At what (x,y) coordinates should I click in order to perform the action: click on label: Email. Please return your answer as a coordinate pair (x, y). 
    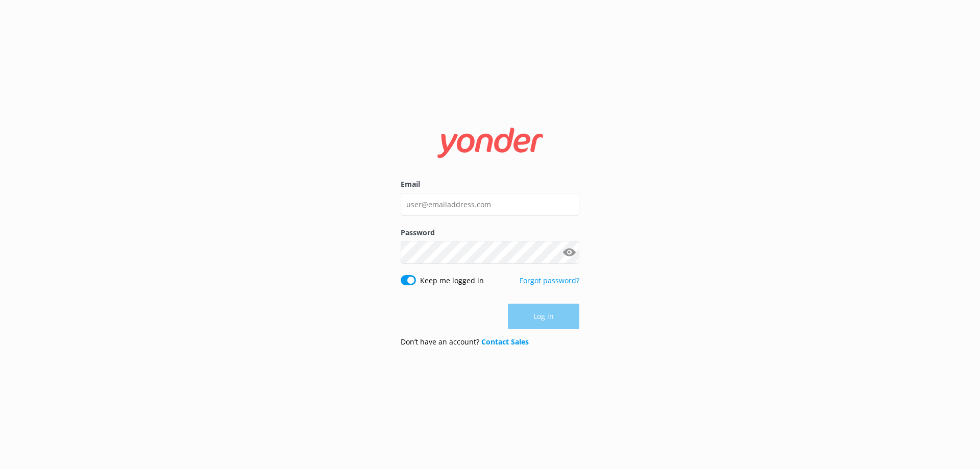
    Looking at the image, I should click on (490, 184).